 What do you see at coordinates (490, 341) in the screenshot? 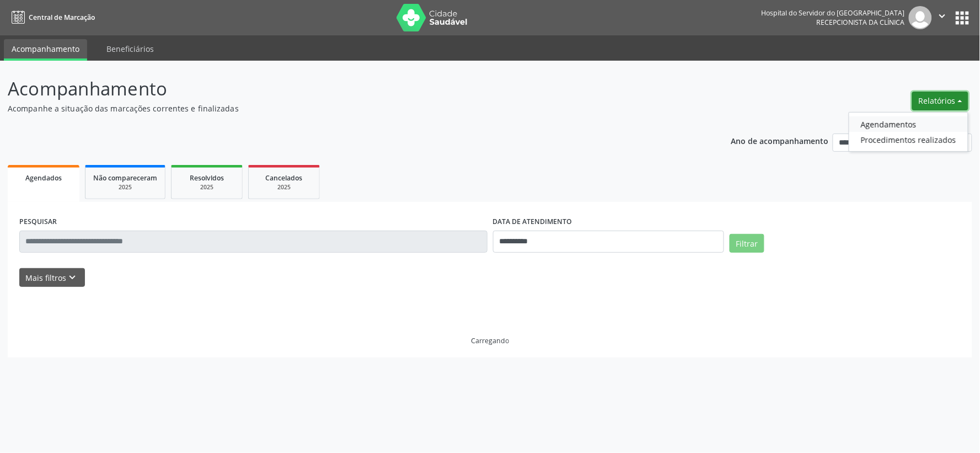
I see `div: Carregando` at bounding box center [490, 341].